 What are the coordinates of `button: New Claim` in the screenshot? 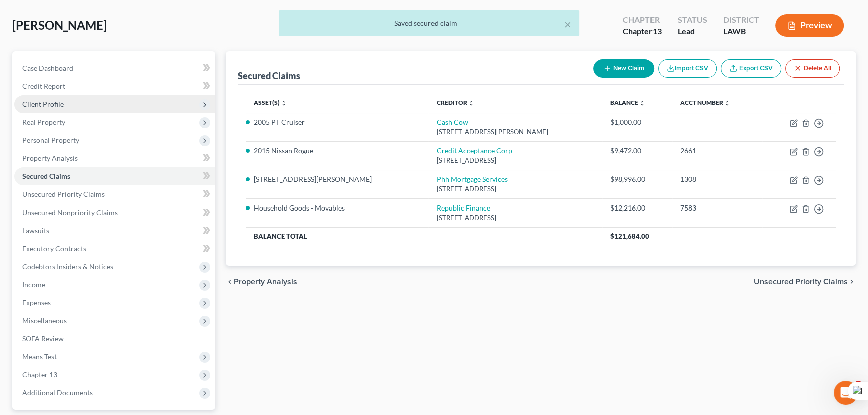 It's located at (624, 69).